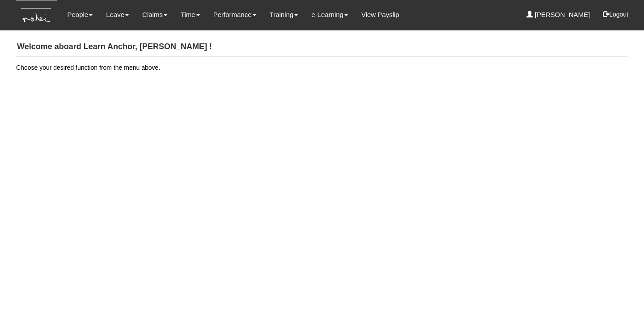 This screenshot has width=644, height=309. What do you see at coordinates (36, 15) in the screenshot?
I see `img: KTs7HI1dOZG7tu7pUkOpGGQAiEQAiEQAj0IhBB1wtXDg6BEAiBEAiBEAiB4RGIoBtemSRFIRACIRACIRACIdCLQARdL1w5OAR...` at bounding box center [36, 15].